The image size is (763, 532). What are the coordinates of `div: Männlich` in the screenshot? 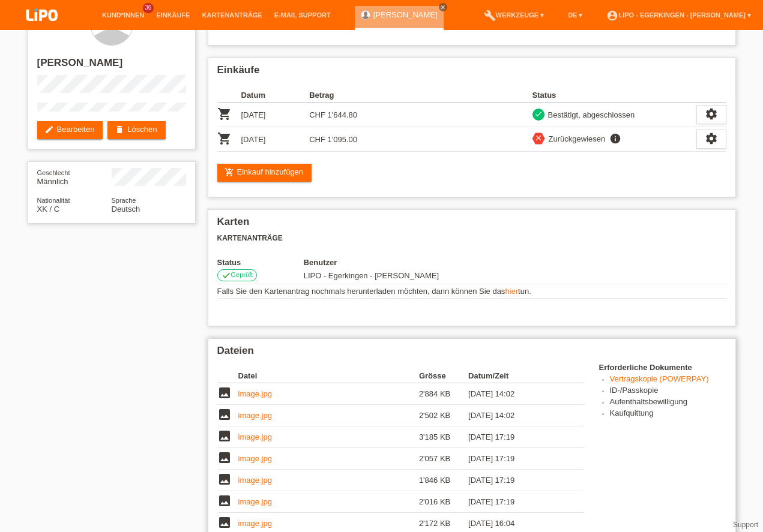 It's located at (74, 177).